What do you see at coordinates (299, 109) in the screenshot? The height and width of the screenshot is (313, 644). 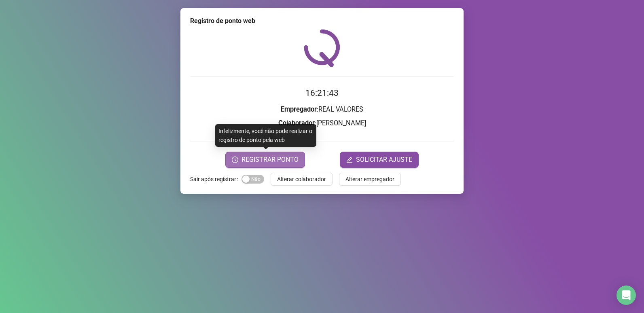 I see `strong: Empregador` at bounding box center [299, 109].